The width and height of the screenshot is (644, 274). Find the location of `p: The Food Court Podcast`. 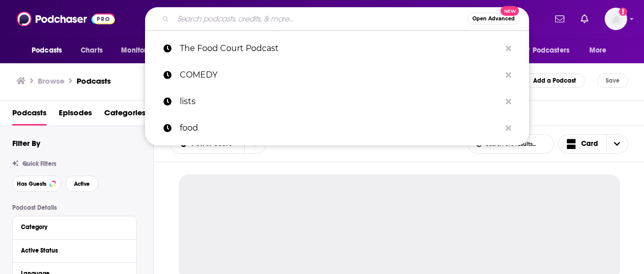

p: The Food Court Podcast is located at coordinates (340, 49).